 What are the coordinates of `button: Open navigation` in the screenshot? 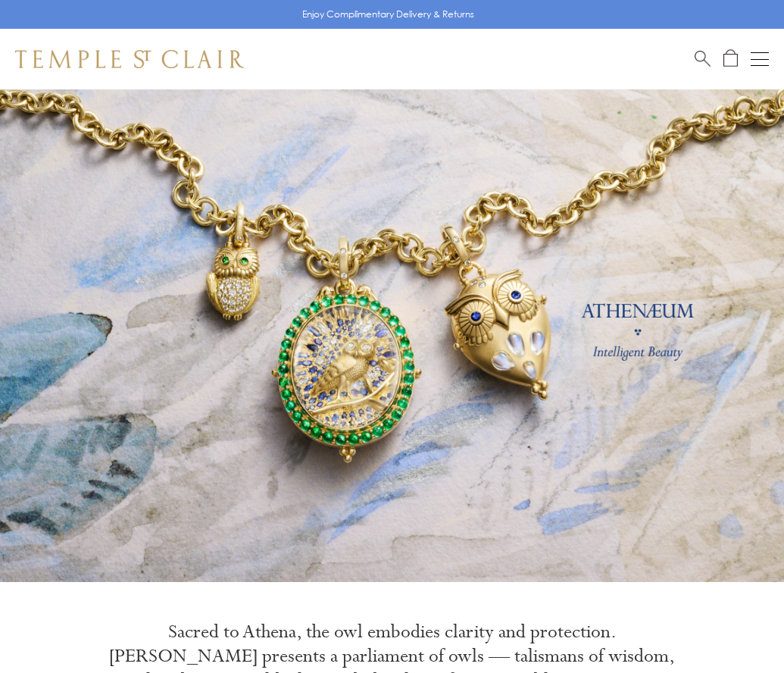 It's located at (760, 59).